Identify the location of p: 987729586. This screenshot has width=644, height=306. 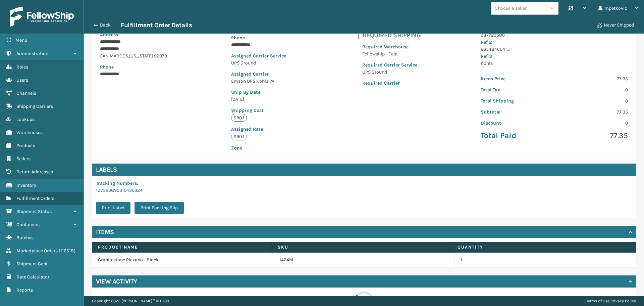
(554, 35).